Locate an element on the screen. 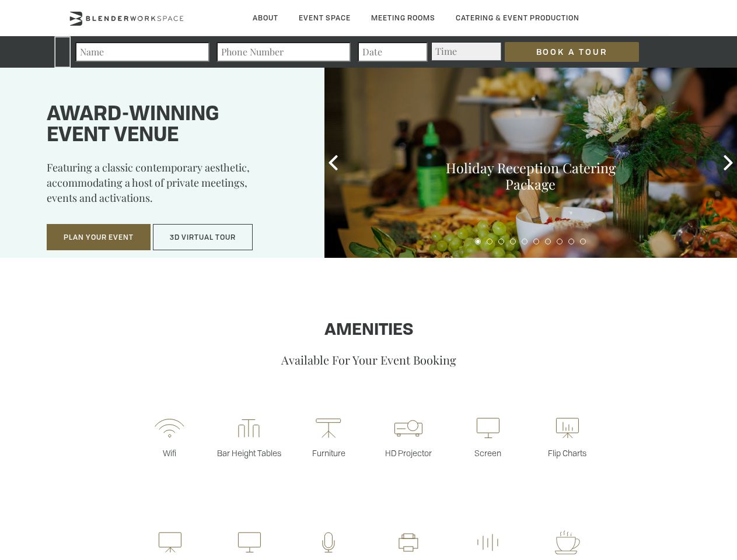 The height and width of the screenshot is (560, 737). p: Flip Charts is located at coordinates (567, 453).